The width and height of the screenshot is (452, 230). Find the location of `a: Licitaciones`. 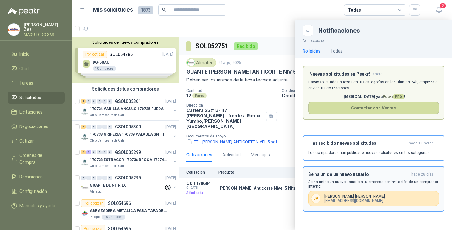

a: Licitaciones is located at coordinates (36, 112).